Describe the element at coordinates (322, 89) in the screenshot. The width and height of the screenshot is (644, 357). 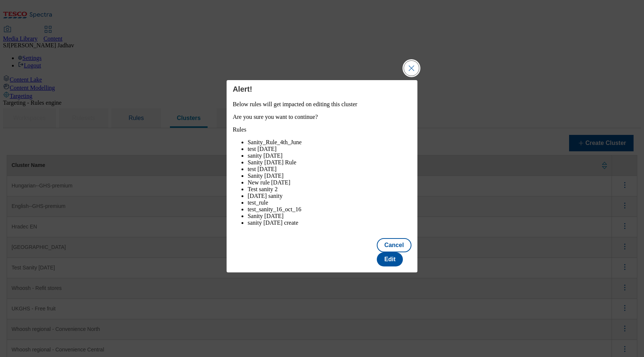
I see `h4: Alert!` at that location.